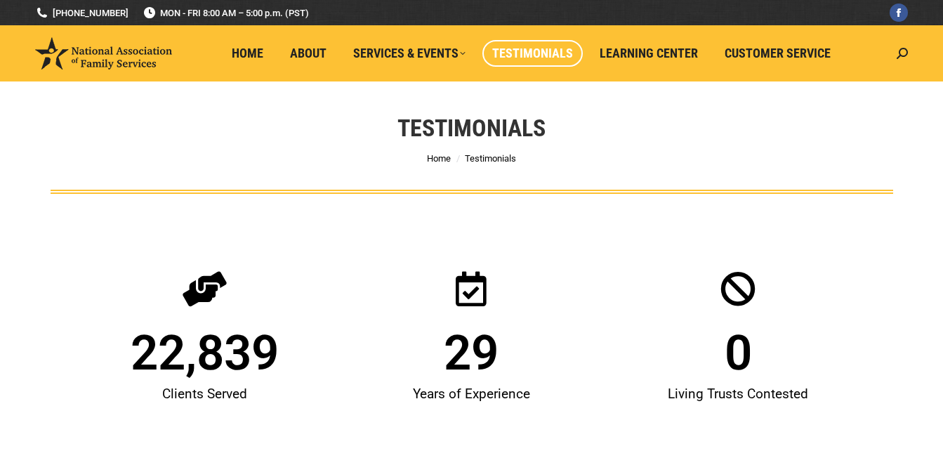 The width and height of the screenshot is (943, 451). What do you see at coordinates (532, 53) in the screenshot?
I see `a: Testimonials` at bounding box center [532, 53].